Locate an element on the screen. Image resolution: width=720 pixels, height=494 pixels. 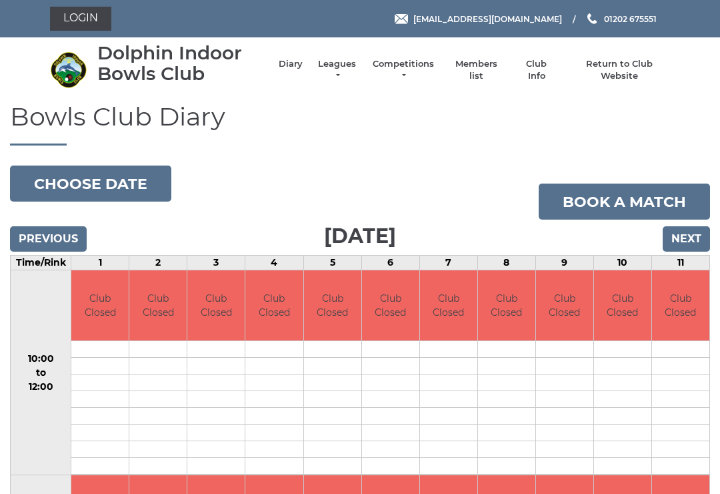
td: 3 is located at coordinates (216, 263).